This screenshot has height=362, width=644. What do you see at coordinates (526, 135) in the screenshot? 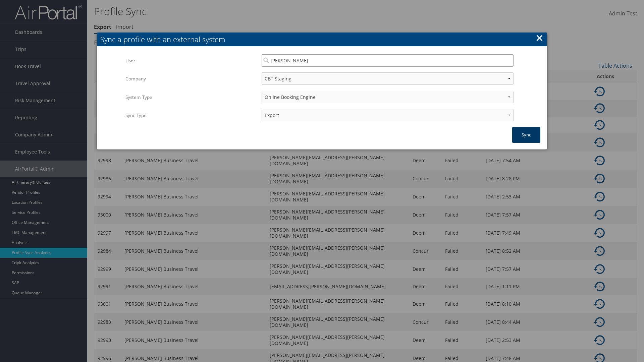
I see `button: Sync` at bounding box center [526, 135].